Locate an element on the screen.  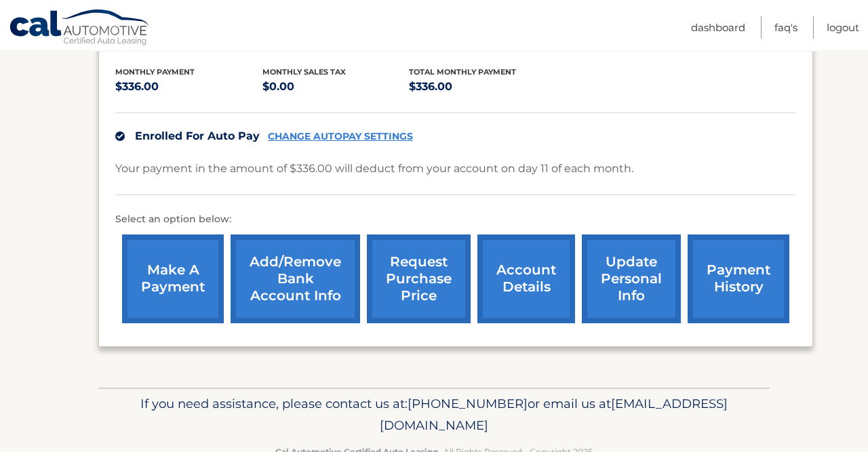
span: Enrolled For Auto Pay is located at coordinates (197, 135).